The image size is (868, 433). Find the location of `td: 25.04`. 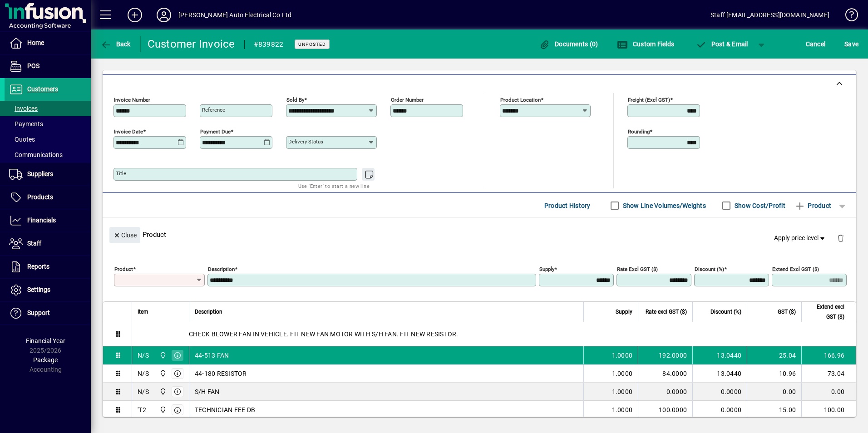

td: 25.04 is located at coordinates (774, 355).